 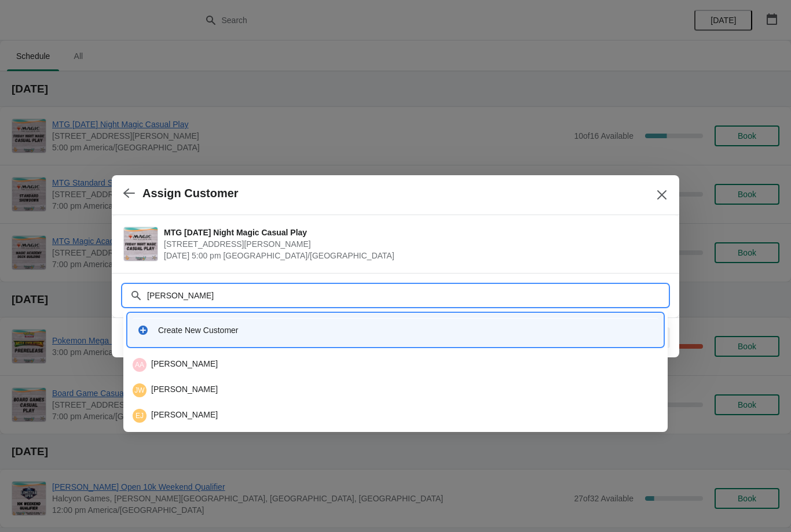 What do you see at coordinates (191, 193) in the screenshot?
I see `h2: Assign Customer` at bounding box center [191, 193].